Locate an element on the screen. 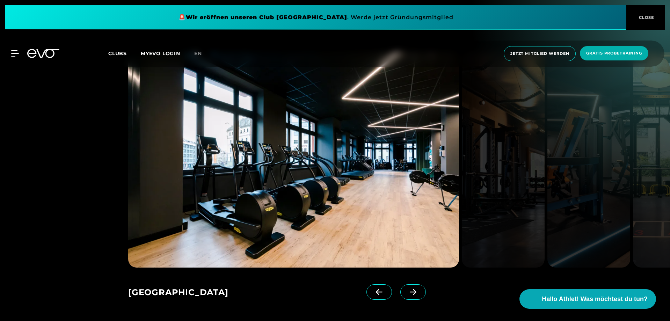 This screenshot has height=321, width=670. a: Gratis Probetraining is located at coordinates (614, 53).